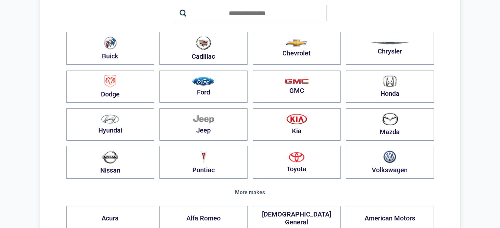 The width and height of the screenshot is (500, 228). What do you see at coordinates (203, 124) in the screenshot?
I see `button: Jeep` at bounding box center [203, 124].